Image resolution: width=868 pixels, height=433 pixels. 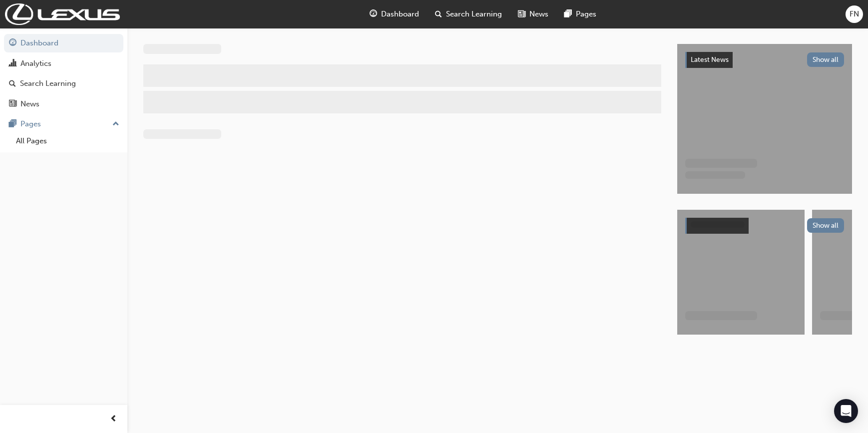 I want to click on a: Show all, so click(x=764, y=226).